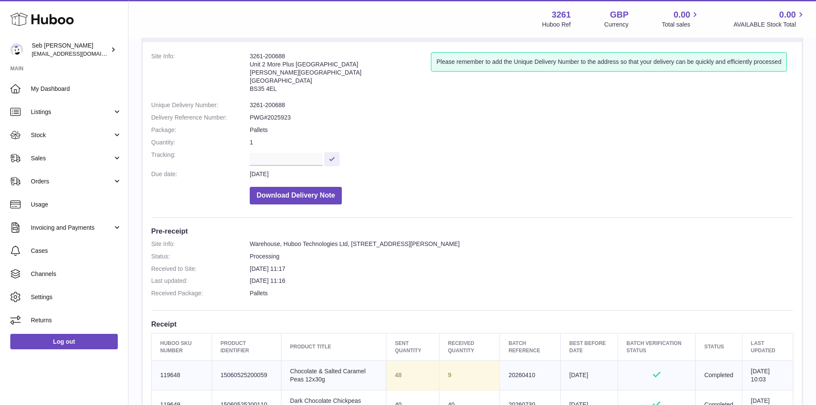 The width and height of the screenshot is (816, 405). Describe the element at coordinates (76, 89) in the screenshot. I see `span: My Dashboard` at that location.